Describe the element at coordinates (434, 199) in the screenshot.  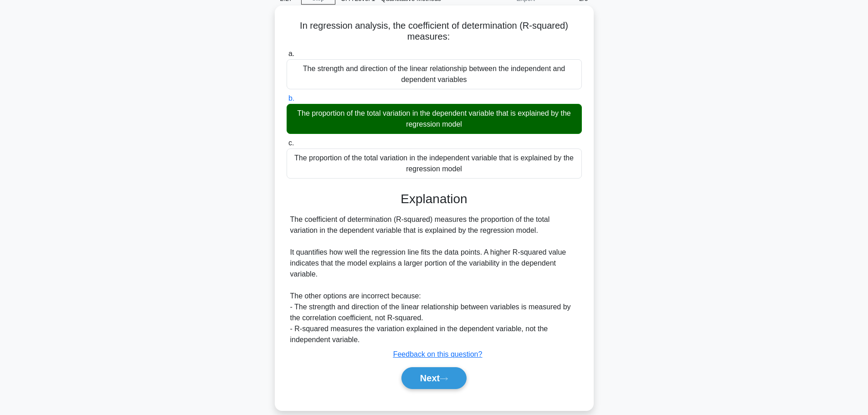
I see `h3: Explanation` at that location.